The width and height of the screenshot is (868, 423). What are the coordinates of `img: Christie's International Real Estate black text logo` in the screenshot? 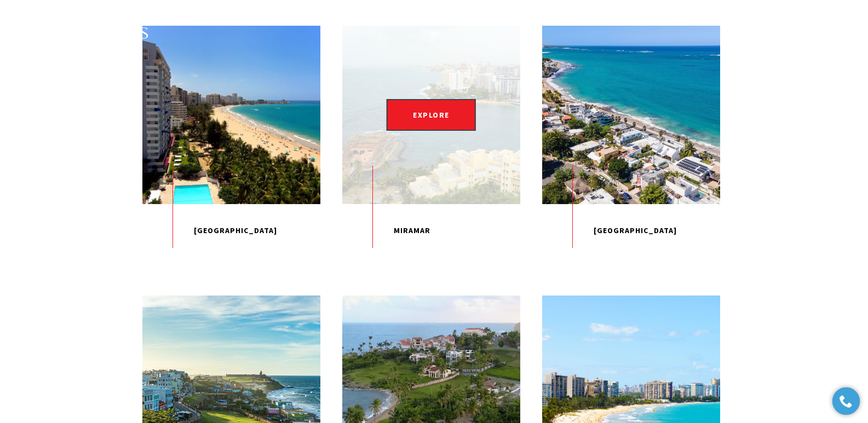 It's located at (99, 41).